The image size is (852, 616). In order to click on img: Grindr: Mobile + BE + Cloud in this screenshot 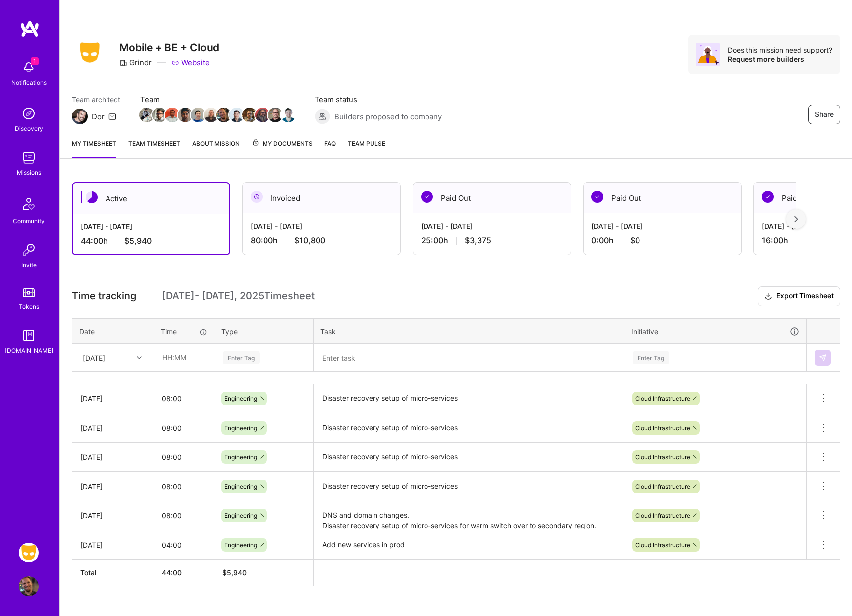, I will do `click(28, 552)`.